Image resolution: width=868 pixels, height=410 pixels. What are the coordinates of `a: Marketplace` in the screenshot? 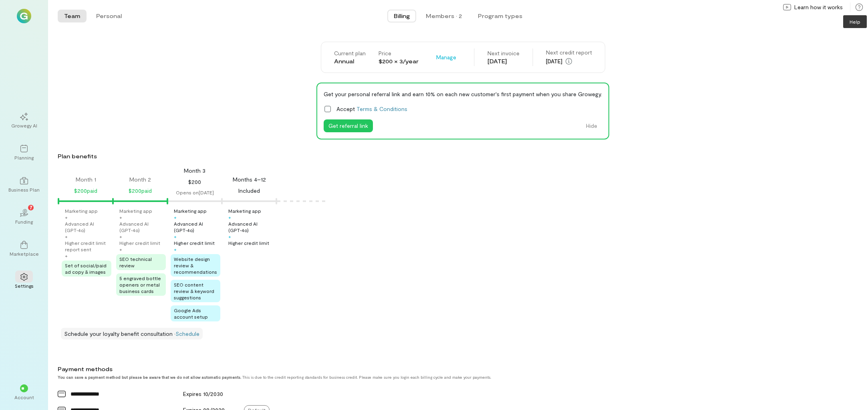 It's located at (24, 249).